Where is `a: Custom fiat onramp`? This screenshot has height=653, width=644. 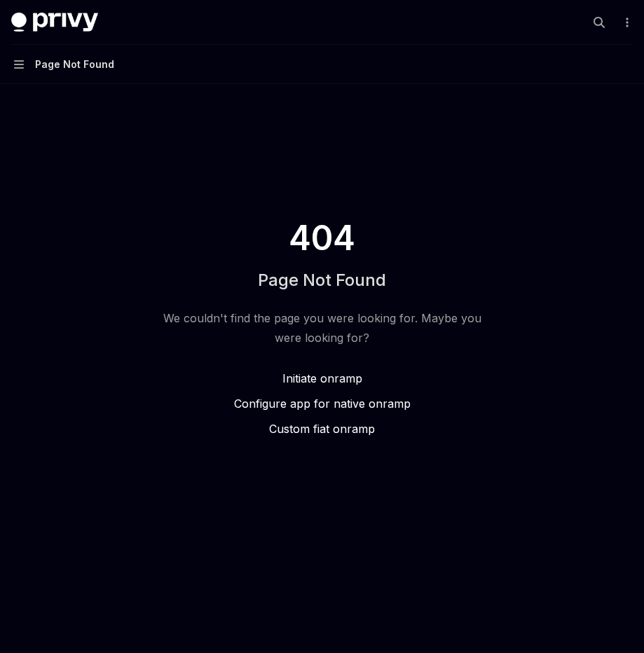
a: Custom fiat onramp is located at coordinates (322, 429).